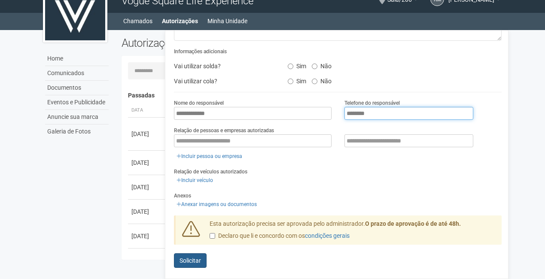 The image size is (545, 279). I want to click on label: Anexos, so click(182, 196).